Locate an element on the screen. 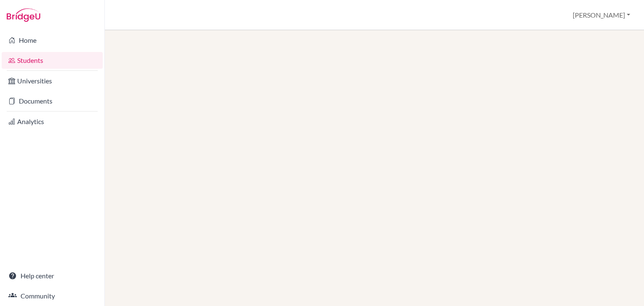 The height and width of the screenshot is (306, 644). a: Help center is located at coordinates (52, 276).